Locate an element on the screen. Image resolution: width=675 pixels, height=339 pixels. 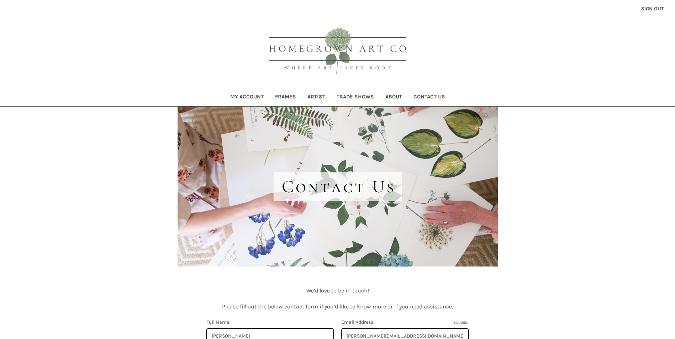
label: Full Name is located at coordinates (270, 322).